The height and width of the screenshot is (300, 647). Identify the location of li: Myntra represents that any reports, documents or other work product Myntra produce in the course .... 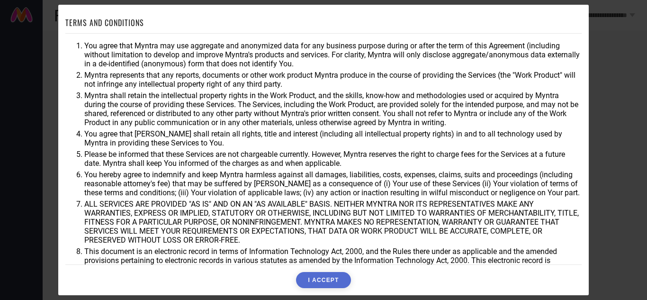
(333, 80).